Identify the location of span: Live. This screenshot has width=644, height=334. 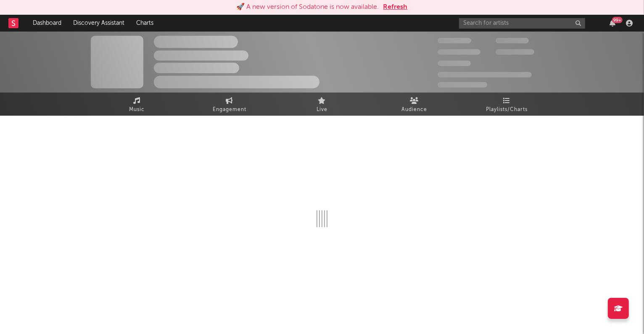
(322, 110).